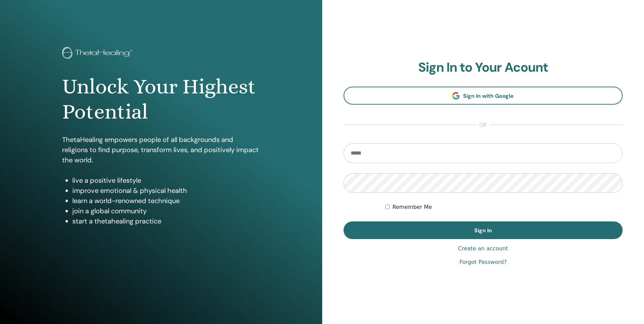 This screenshot has width=644, height=324. What do you see at coordinates (166, 201) in the screenshot?
I see `li: learn a world-renowned technique` at bounding box center [166, 201].